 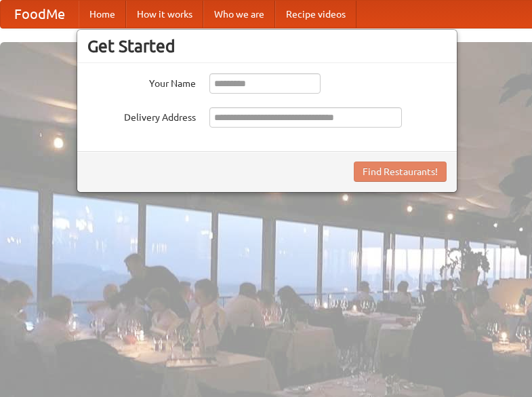 What do you see at coordinates (316, 14) in the screenshot?
I see `a: Recipe videos` at bounding box center [316, 14].